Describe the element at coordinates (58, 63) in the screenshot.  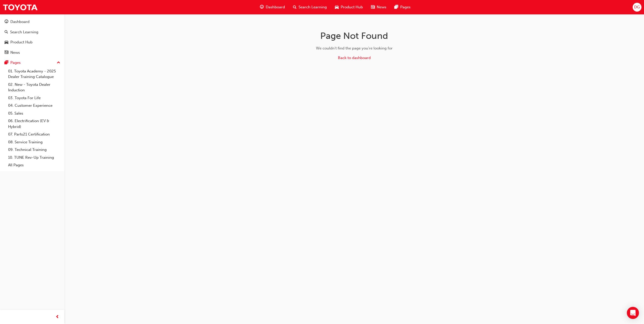
I see `span: up-icon` at that location.